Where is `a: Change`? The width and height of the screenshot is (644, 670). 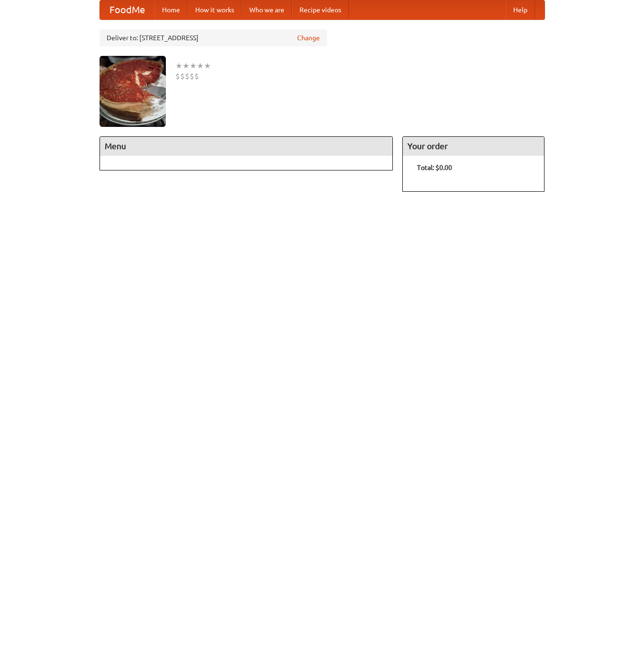
a: Change is located at coordinates (308, 38).